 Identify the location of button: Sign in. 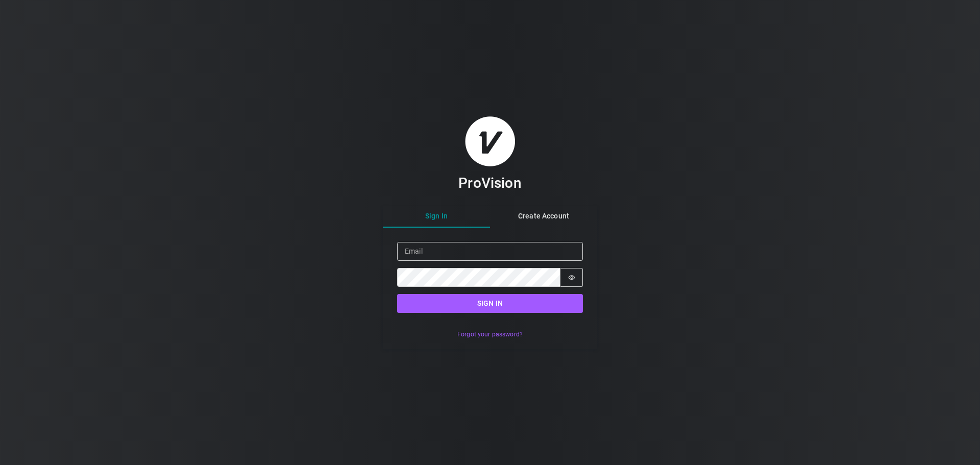
(490, 303).